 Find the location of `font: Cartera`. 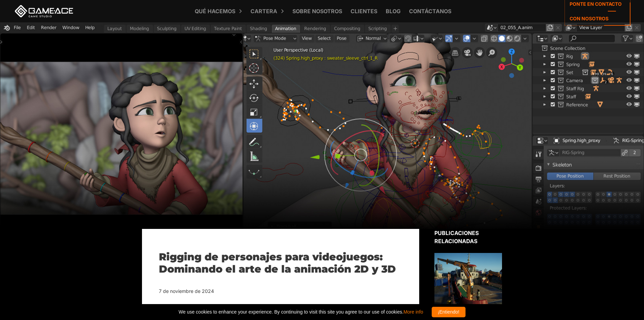

font: Cartera is located at coordinates (264, 11).